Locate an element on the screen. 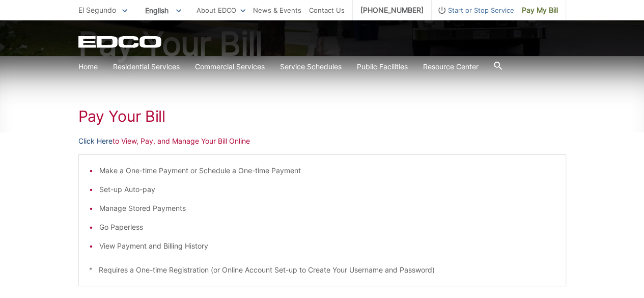  a: Resource Center is located at coordinates (450, 67).